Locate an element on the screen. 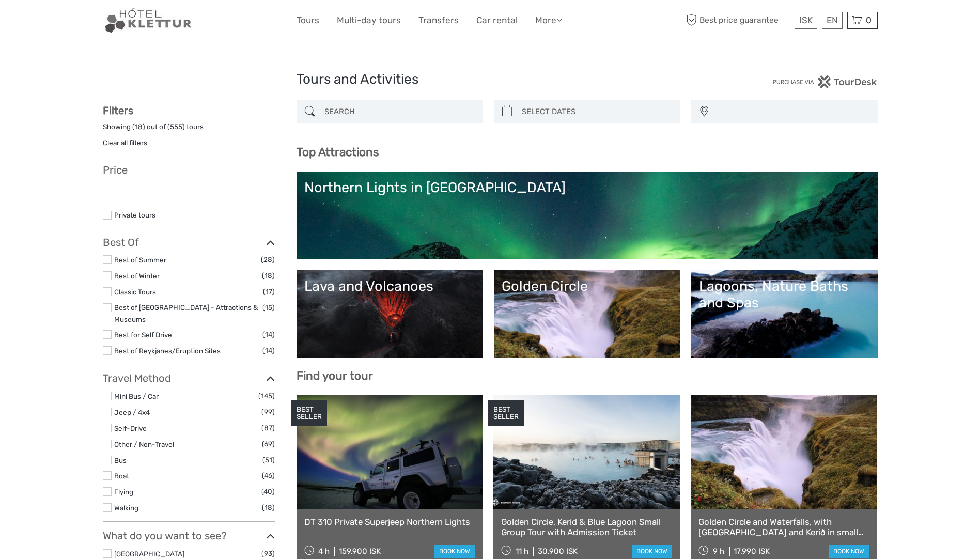  a: DT 310 Private Superjeep Northern Lights is located at coordinates (390, 522).